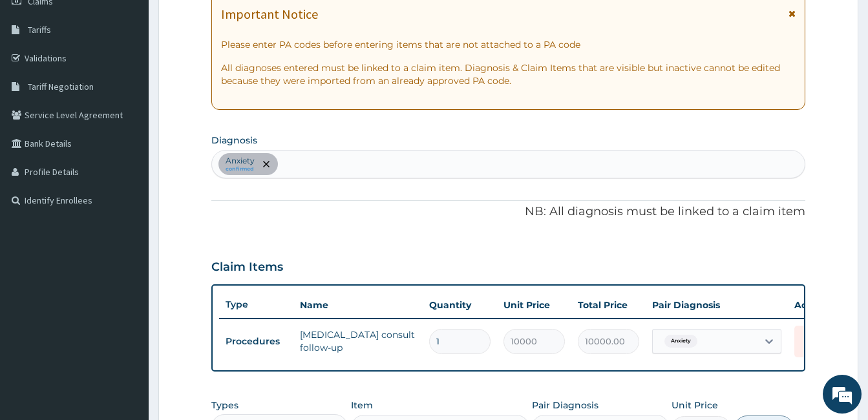  Describe the element at coordinates (61, 87) in the screenshot. I see `span: Tariff Negotiation` at that location.